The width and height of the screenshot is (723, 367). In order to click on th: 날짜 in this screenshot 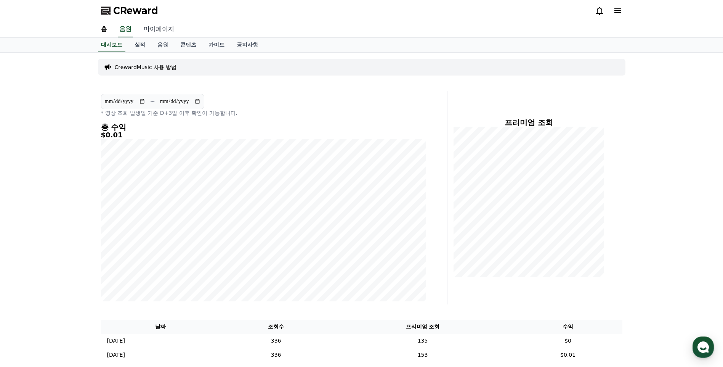, I will do `click(161, 326)`.